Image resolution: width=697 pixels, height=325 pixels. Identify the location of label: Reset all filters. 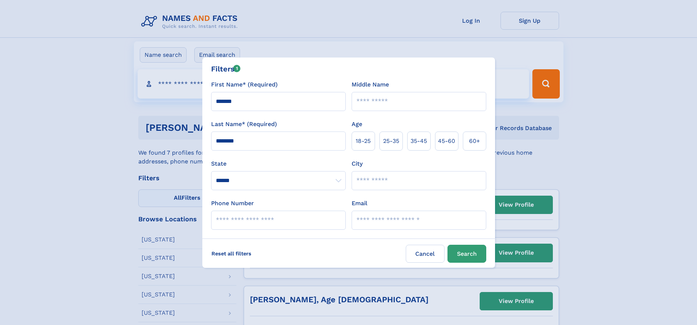
(231, 253).